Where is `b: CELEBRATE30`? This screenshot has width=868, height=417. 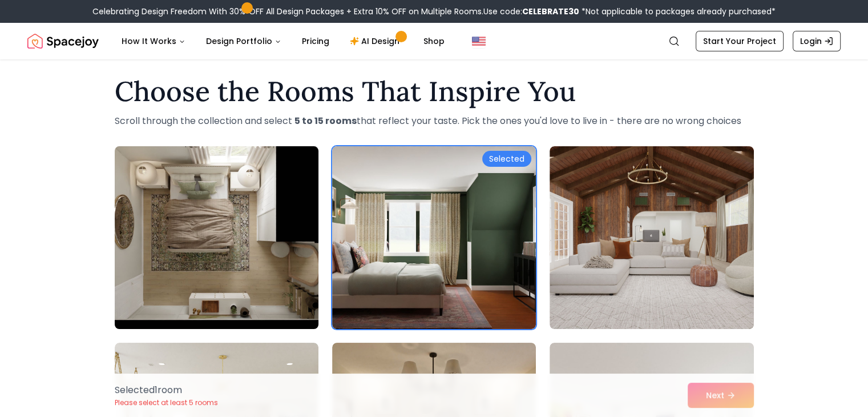
b: CELEBRATE30 is located at coordinates (551, 11).